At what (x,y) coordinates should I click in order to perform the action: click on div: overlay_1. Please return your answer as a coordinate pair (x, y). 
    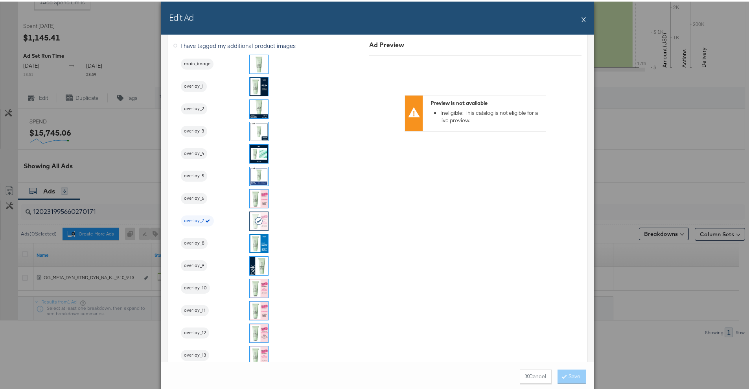
    Looking at the image, I should click on (194, 85).